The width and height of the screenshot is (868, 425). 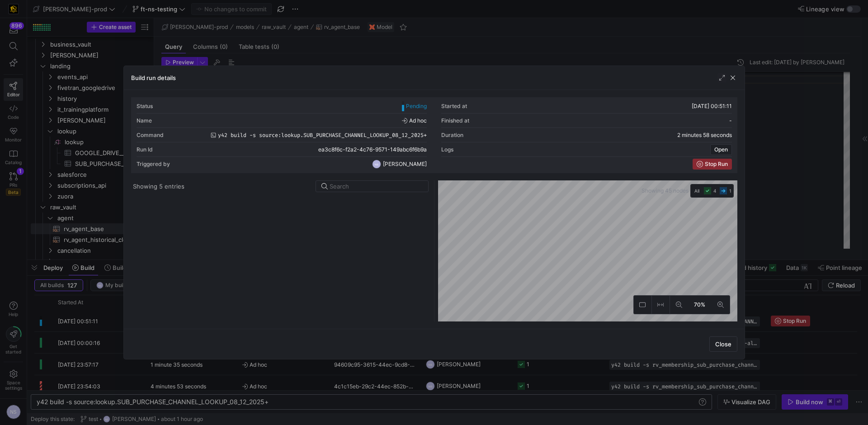 I want to click on div: Run Id, so click(x=145, y=150).